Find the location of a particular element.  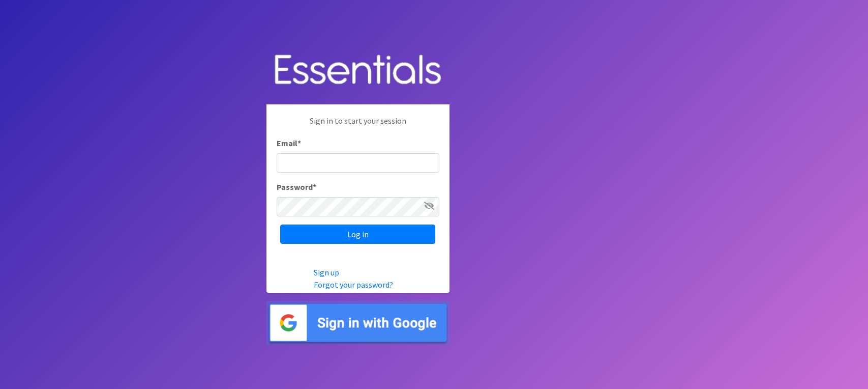

p: Sign in to start your session is located at coordinates (358, 126).